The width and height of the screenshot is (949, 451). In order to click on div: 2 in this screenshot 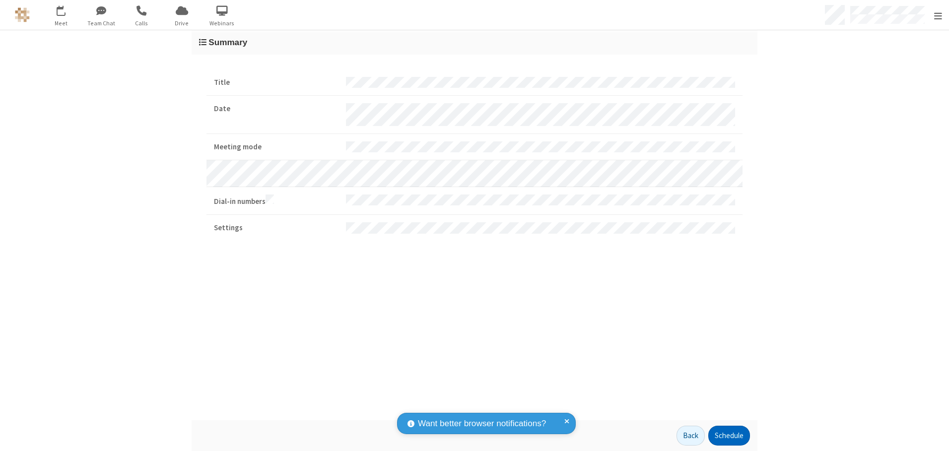, I will do `click(67, 9)`.